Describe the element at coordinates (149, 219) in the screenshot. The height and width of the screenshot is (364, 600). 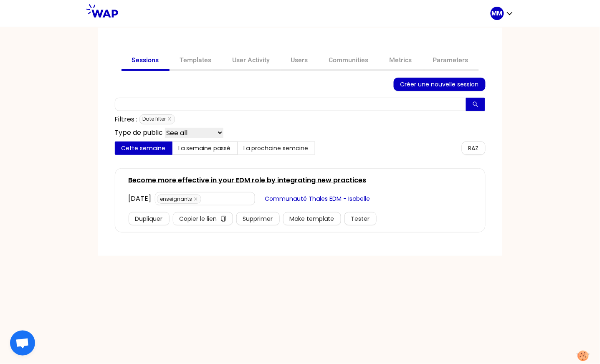
I see `button: Dupliquer` at that location.